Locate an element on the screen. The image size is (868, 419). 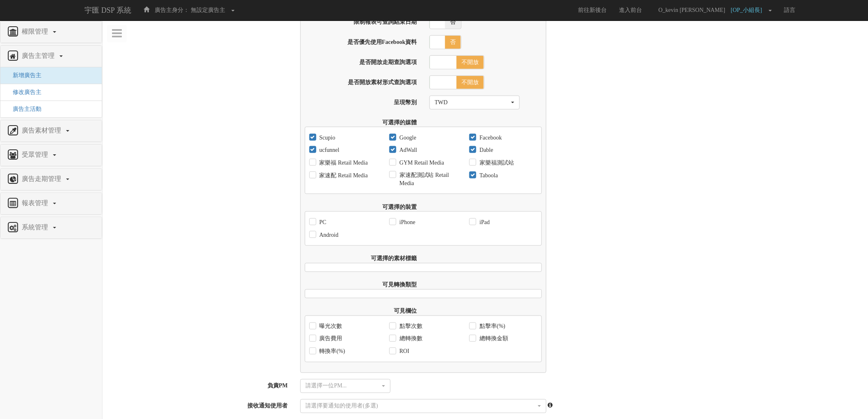
label: Scupio is located at coordinates (326, 138).